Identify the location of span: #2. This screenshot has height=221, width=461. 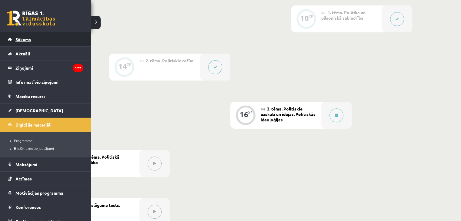
(323, 13).